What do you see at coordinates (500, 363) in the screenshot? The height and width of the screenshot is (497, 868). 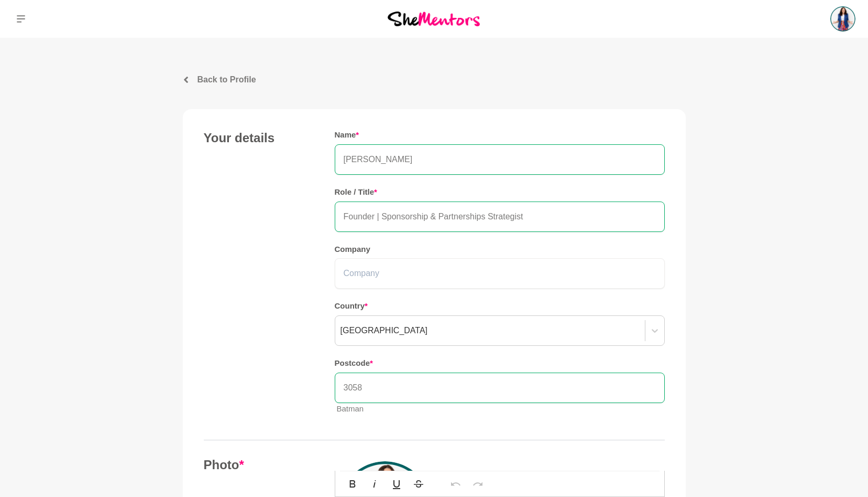 I see `h5: Postcode` at bounding box center [500, 363].